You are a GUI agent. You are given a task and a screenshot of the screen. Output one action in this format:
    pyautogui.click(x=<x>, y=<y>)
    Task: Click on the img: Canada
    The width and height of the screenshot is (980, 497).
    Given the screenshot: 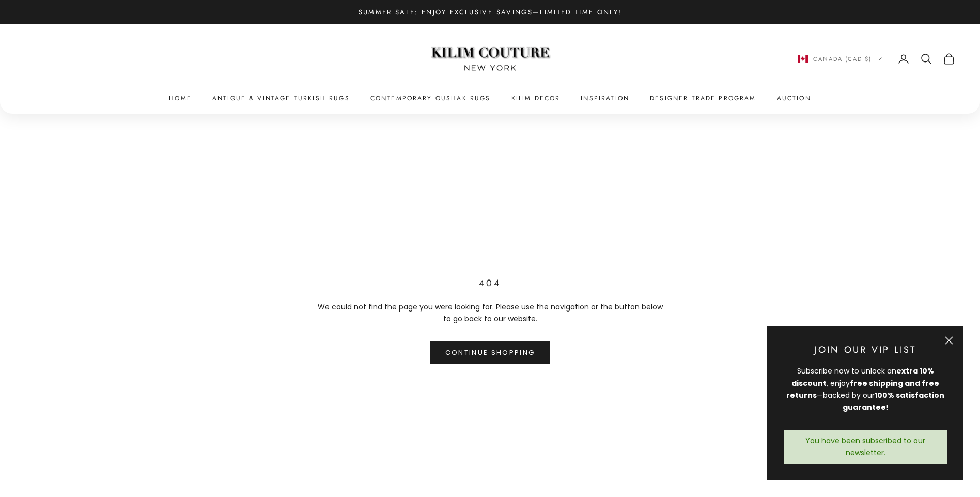 What is the action you would take?
    pyautogui.click(x=803, y=58)
    